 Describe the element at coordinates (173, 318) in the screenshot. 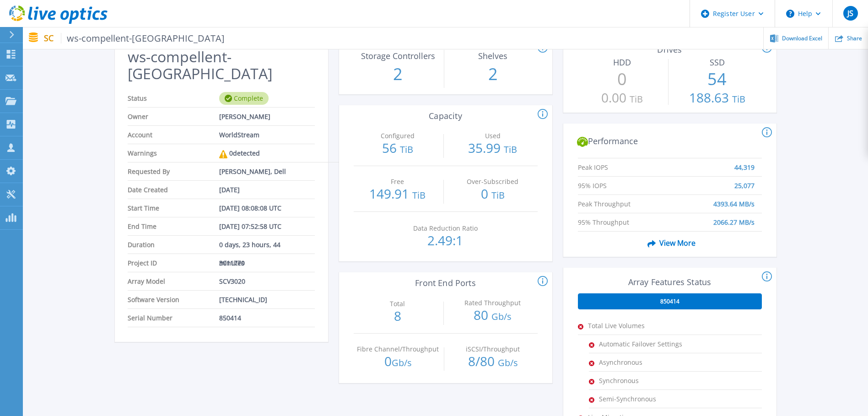

I see `span: Serial Number` at that location.